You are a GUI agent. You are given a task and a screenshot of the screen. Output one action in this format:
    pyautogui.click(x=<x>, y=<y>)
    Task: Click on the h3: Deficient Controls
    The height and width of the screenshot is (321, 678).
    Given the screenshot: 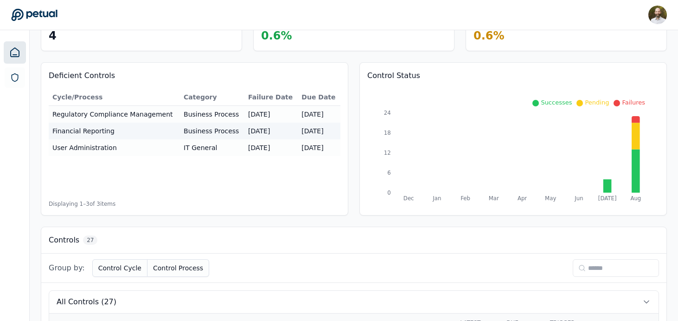 What is the action you would take?
    pyautogui.click(x=194, y=76)
    